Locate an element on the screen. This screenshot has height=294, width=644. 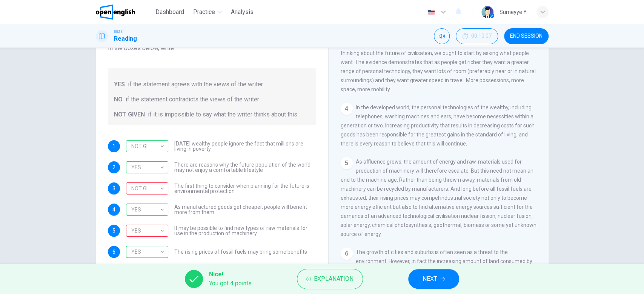
span: It may be possible to find new types of raw materials for use in the production of machinery is located at coordinates (245, 231).